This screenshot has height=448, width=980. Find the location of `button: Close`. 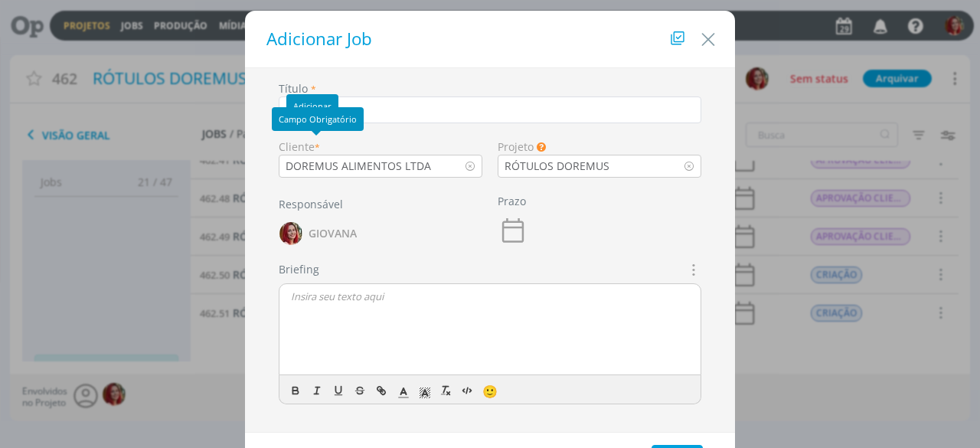

button: Close is located at coordinates (709, 36).